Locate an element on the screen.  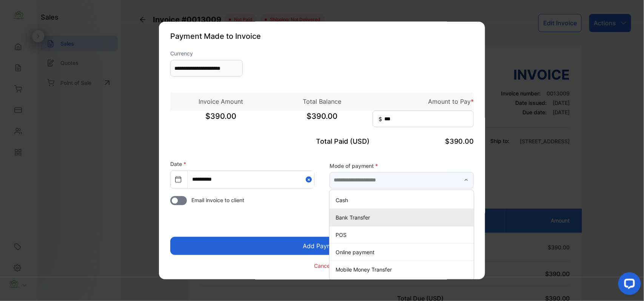
p: Invoice Amount is located at coordinates (221, 102).